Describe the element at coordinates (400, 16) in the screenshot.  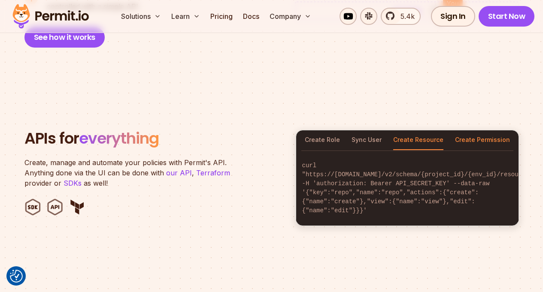
I see `a: 5.4k` at that location.